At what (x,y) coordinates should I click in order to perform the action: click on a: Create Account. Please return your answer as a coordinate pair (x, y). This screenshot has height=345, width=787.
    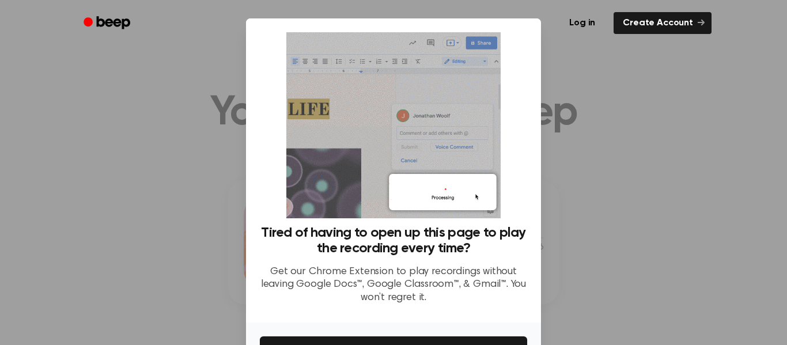
    Looking at the image, I should click on (663, 23).